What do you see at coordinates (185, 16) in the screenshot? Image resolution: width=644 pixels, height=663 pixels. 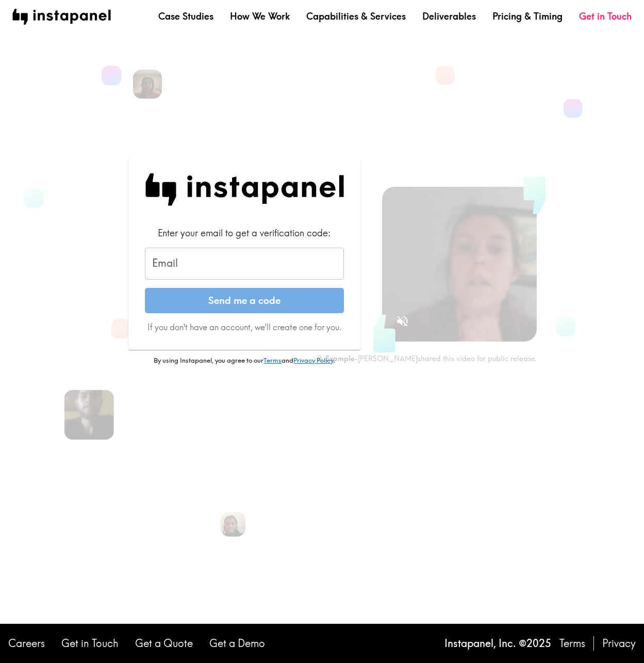 I see `a: Case Studies` at bounding box center [185, 16].